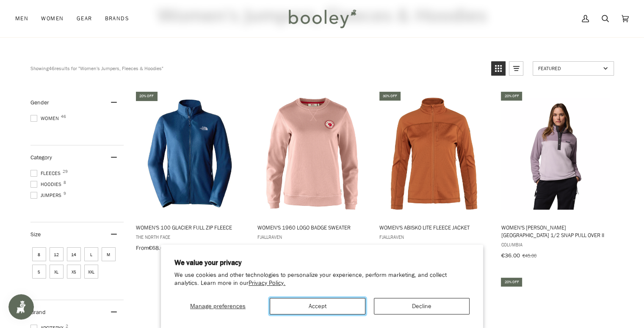 This screenshot has width=644, height=328. I want to click on span: €85.00, so click(176, 248).